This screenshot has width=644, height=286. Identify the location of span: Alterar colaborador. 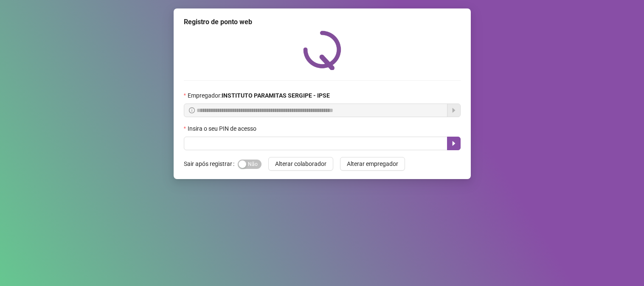
(301, 164).